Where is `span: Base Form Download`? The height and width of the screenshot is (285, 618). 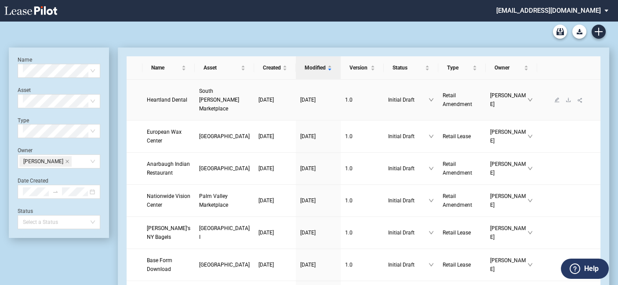 span: Base Form Download is located at coordinates (159, 264).